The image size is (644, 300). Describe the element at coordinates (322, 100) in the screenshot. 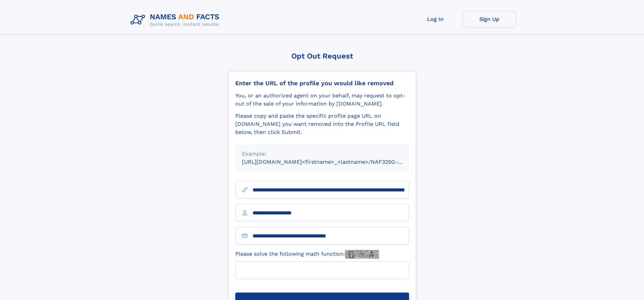

I see `div: You, or an authorized agent on your behalf, may request to opt-out of the sale of your informatio...` at that location.